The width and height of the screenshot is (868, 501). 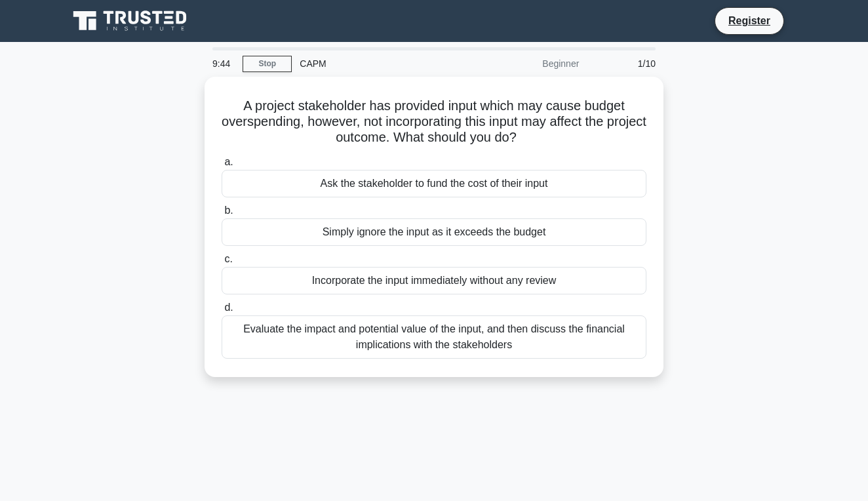 What do you see at coordinates (434, 337) in the screenshot?
I see `div: Evaluate the impact and potential value of the input, and then discuss the financial implications...` at bounding box center [434, 337].